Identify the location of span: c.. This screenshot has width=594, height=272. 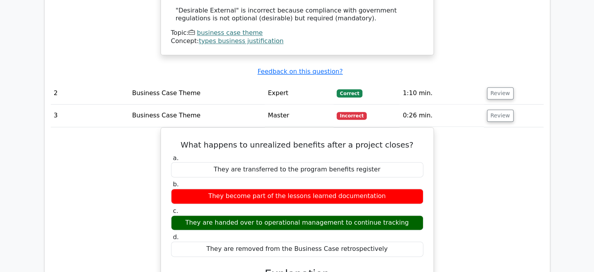
(176, 210).